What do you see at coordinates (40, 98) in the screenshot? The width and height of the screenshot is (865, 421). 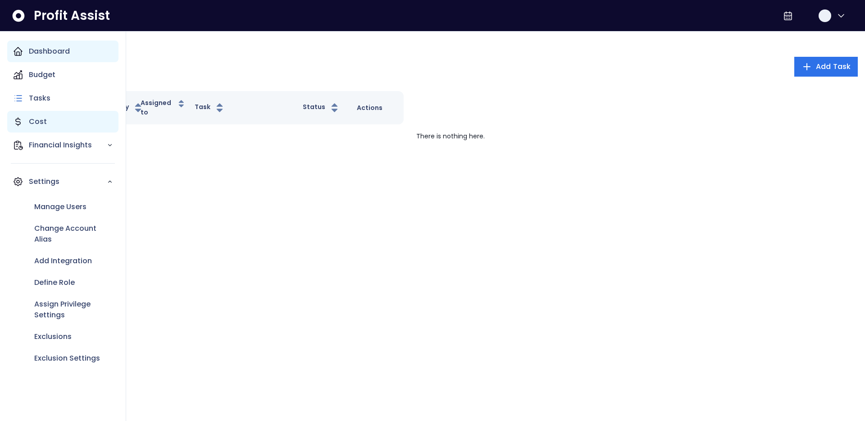 I see `p: Tasks` at bounding box center [40, 98].